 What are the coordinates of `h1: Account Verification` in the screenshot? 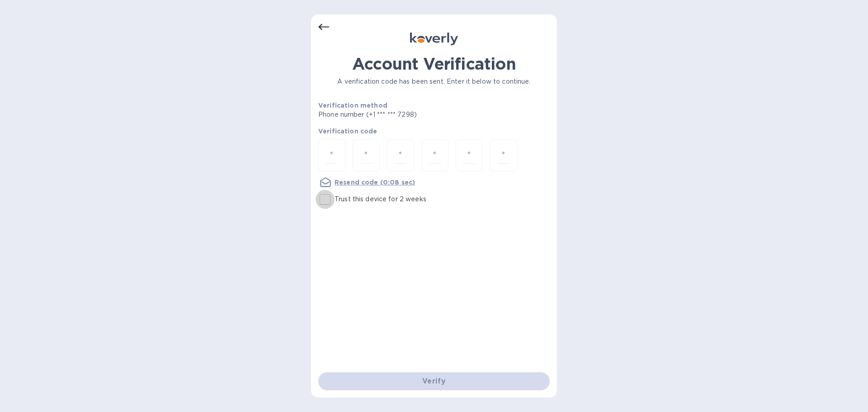 It's located at (434, 64).